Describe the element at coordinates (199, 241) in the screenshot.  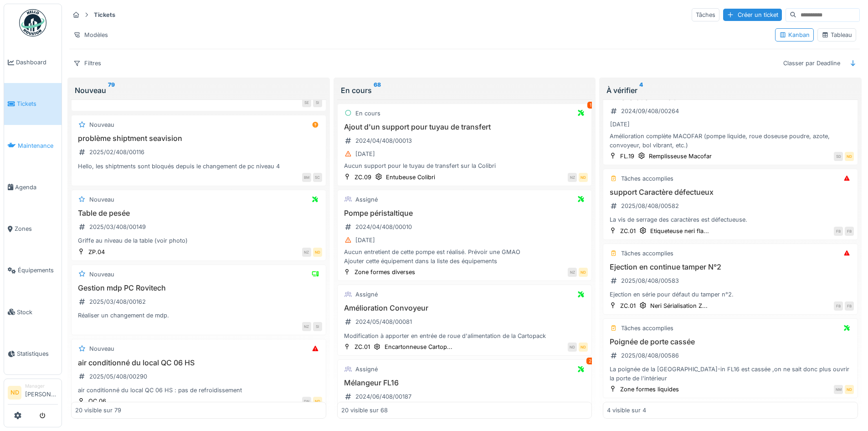
I see `div: Griffe au niveau de la table (voir photo)` at that location.